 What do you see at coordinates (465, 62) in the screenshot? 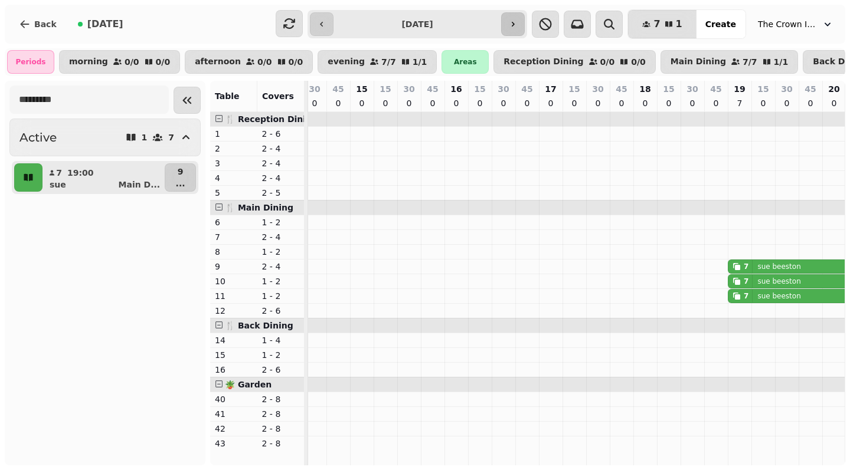
I see `div: Areas` at bounding box center [465, 62].